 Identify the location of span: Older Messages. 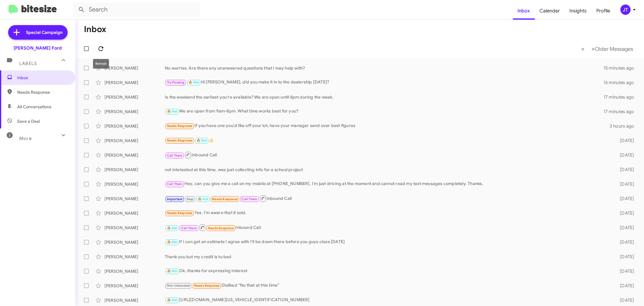
(614, 49).